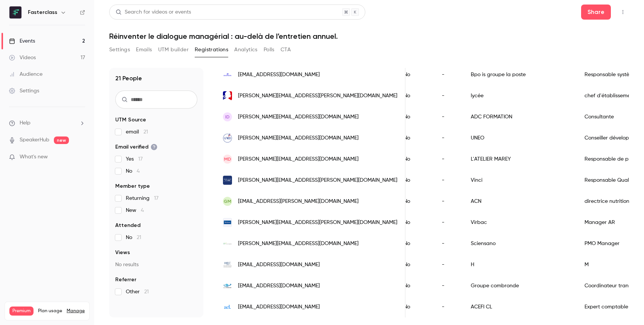  Describe the element at coordinates (520, 286) in the screenshot. I see `div: Groupe combronde` at that location.